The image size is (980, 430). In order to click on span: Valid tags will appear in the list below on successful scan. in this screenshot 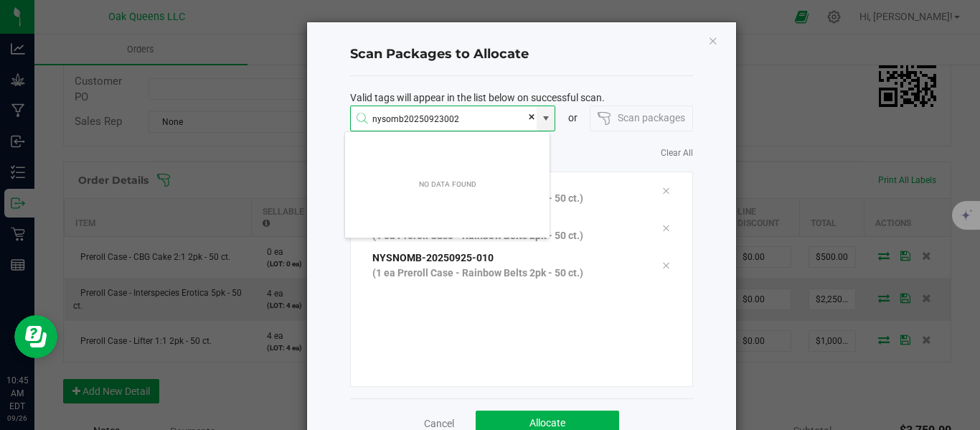, I will do `click(477, 98)`.